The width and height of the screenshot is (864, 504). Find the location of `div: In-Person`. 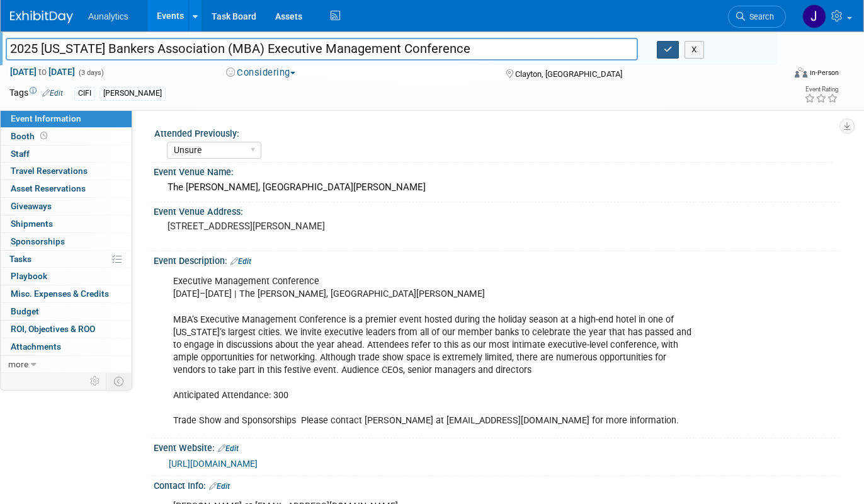

div: In-Person is located at coordinates (823, 72).